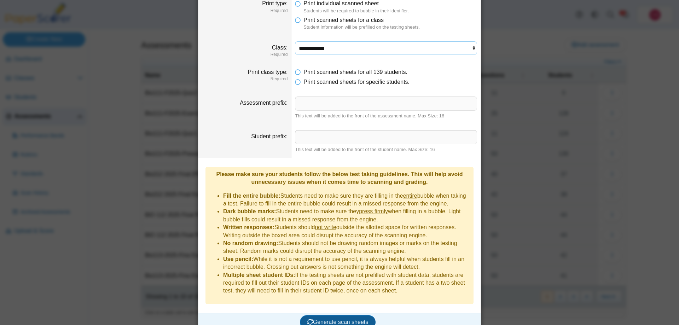  I want to click on span: Print scanned sheets for specific students., so click(357, 82).